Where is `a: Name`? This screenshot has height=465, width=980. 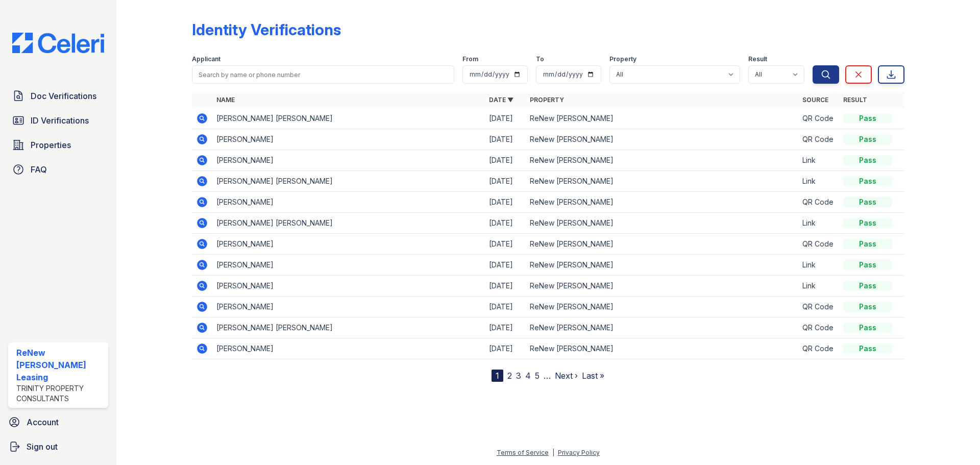
a: Name is located at coordinates (225, 99).